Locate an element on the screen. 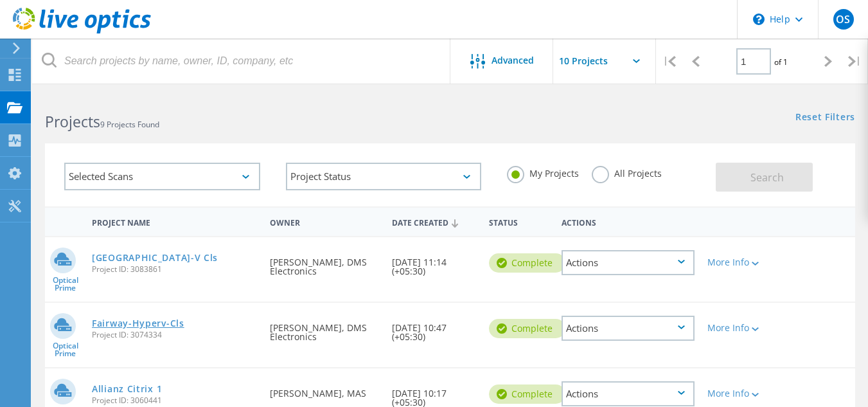 Image resolution: width=868 pixels, height=407 pixels. span: Project ID: 3083861 is located at coordinates (174, 270).